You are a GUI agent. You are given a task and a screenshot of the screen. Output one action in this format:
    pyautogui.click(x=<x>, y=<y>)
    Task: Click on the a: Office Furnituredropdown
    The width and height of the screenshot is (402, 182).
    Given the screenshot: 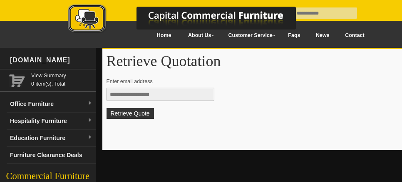 What is the action you would take?
    pyautogui.click(x=51, y=104)
    